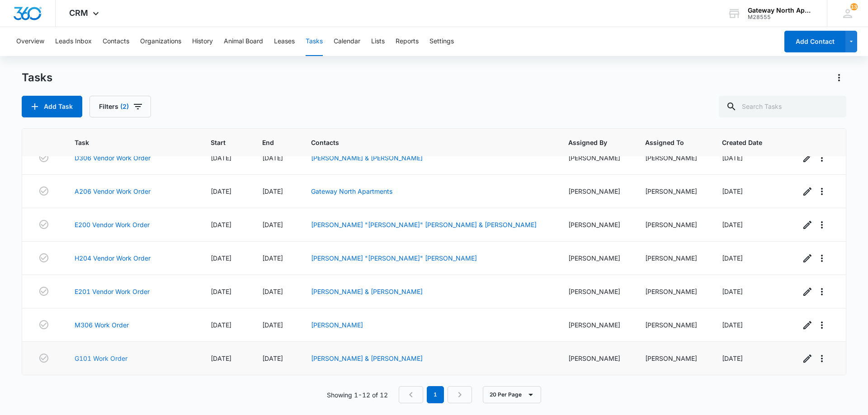 The height and width of the screenshot is (415, 868). Describe the element at coordinates (79, 13) in the screenshot. I see `span: CRM` at that location.